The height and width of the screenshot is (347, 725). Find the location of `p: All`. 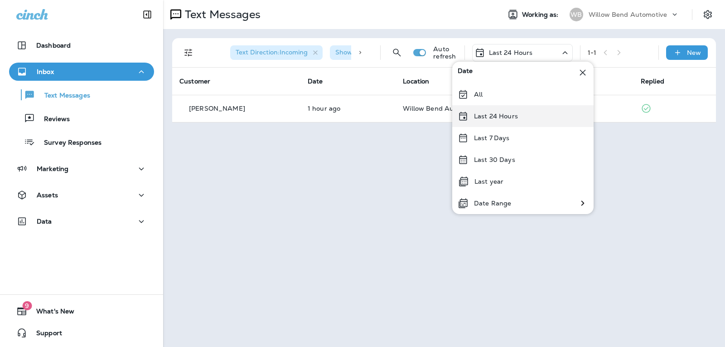

p: All is located at coordinates (478, 94).